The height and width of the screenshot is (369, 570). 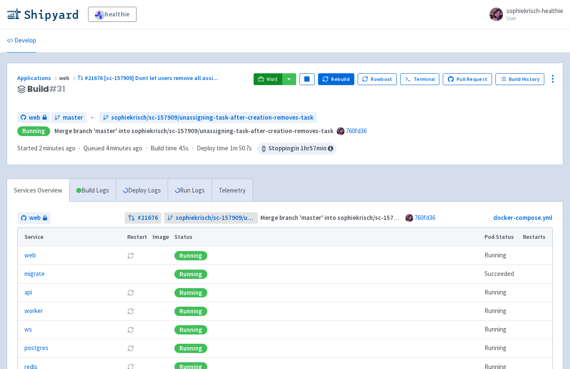 What do you see at coordinates (501, 274) in the screenshot?
I see `td: Succeeded` at bounding box center [501, 274].